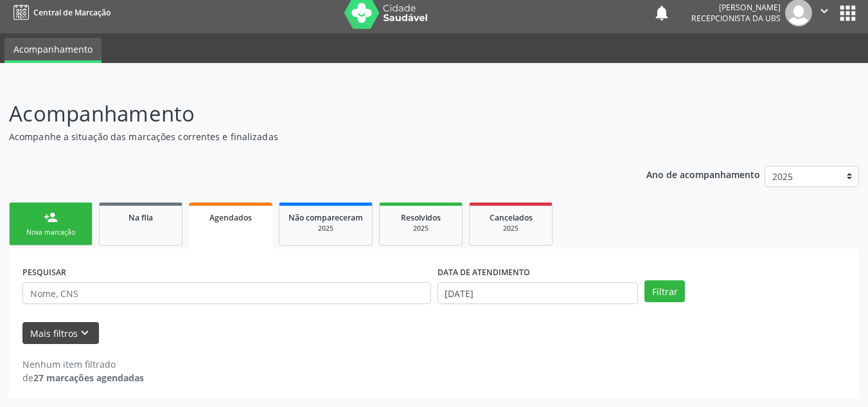 This screenshot has height=407, width=868. I want to click on input: Nome, CNS, so click(227, 293).